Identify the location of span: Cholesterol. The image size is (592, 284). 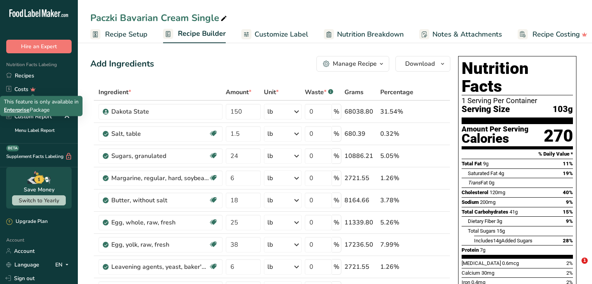
(475, 192).